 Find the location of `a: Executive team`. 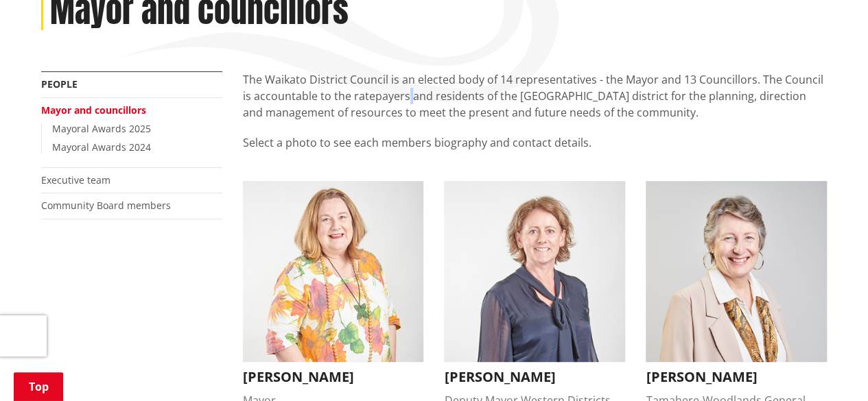

a: Executive team is located at coordinates (75, 180).